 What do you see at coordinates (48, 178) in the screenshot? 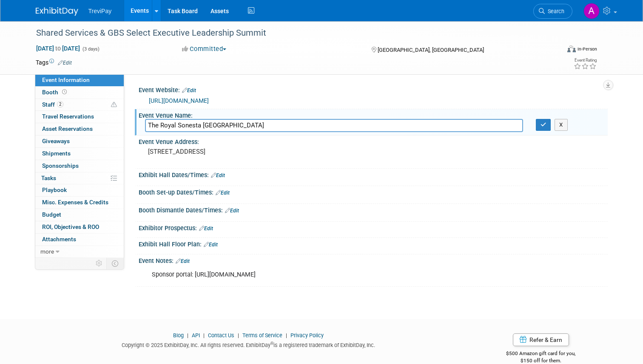
I see `span: Tasks` at bounding box center [48, 178].